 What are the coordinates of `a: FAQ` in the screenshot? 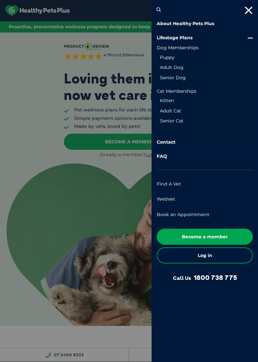 It's located at (204, 156).